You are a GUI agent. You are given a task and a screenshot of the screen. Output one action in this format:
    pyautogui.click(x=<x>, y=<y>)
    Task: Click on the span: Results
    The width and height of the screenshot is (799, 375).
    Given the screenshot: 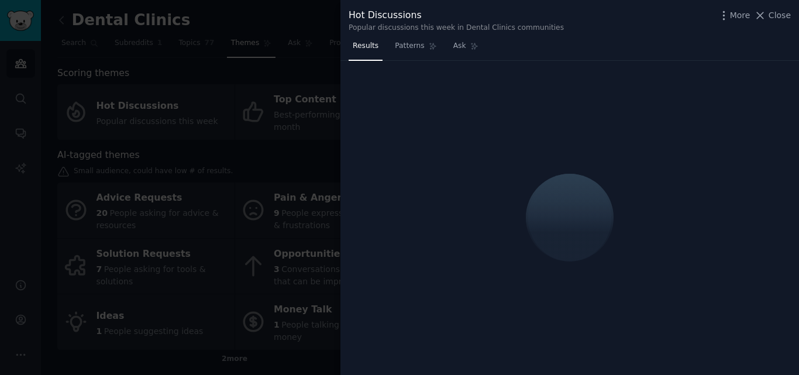 What is the action you would take?
    pyautogui.click(x=365, y=46)
    